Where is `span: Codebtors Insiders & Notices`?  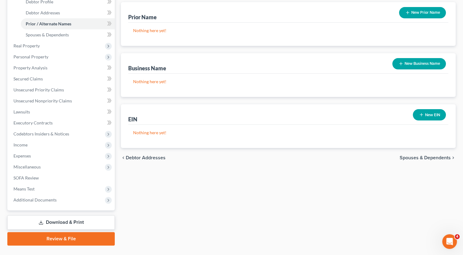 span: Codebtors Insiders & Notices is located at coordinates (41, 134).